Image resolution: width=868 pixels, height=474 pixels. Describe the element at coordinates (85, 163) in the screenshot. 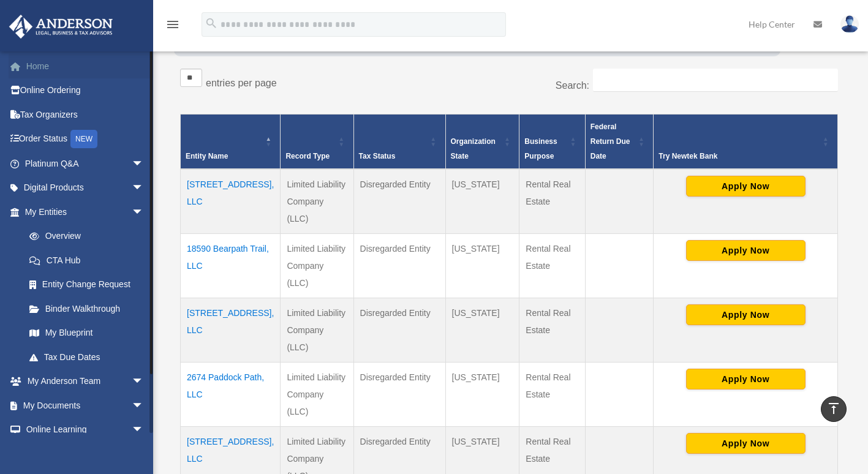

I see `a: Platinum Q&Aarrow_drop_down` at that location.